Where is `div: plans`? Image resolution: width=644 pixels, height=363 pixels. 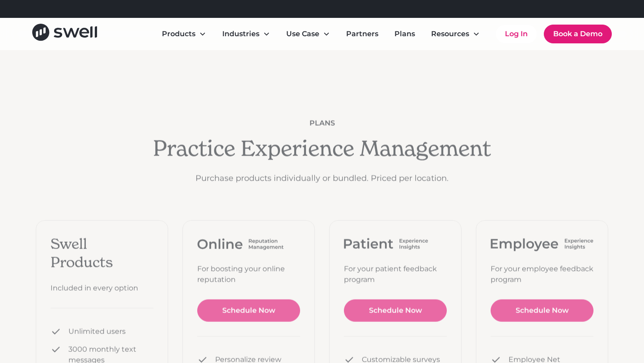
div: plans is located at coordinates (322, 124).